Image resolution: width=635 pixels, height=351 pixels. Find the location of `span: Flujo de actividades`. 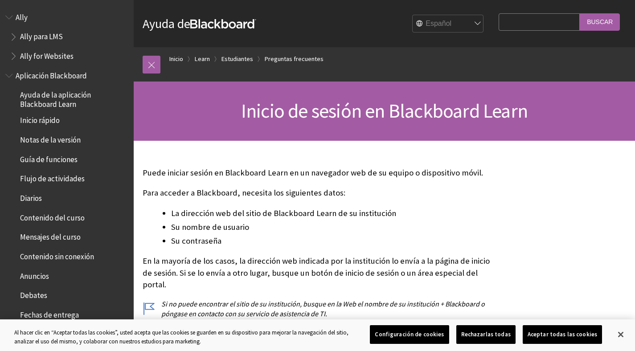

span: Flujo de actividades is located at coordinates (52, 177).